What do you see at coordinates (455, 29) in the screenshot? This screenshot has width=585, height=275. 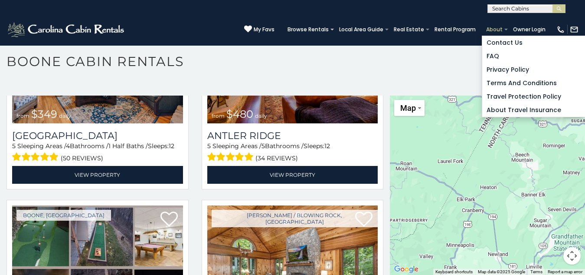 I see `a: Rental Program` at bounding box center [455, 29].